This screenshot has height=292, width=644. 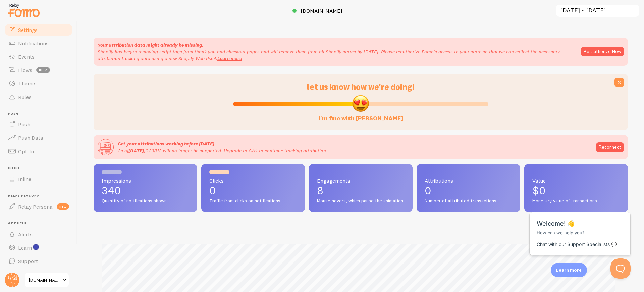 I want to click on span: Value, so click(x=576, y=181).